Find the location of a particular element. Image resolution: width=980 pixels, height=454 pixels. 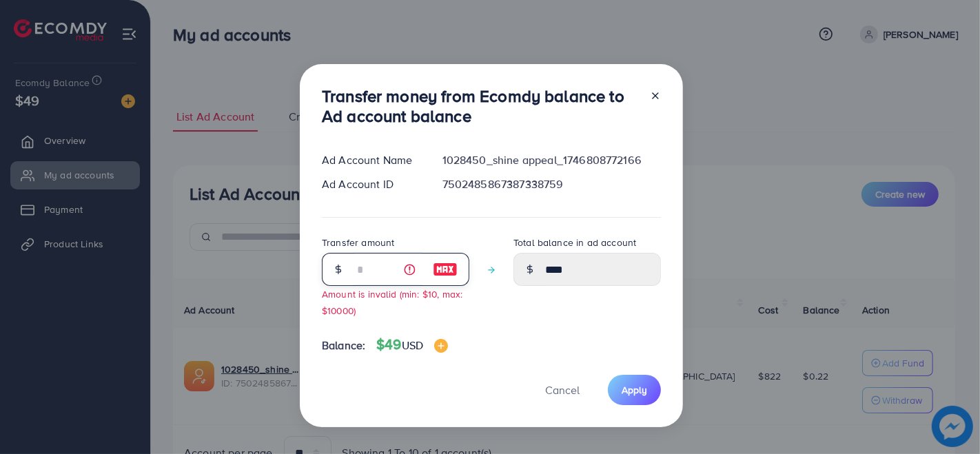

span: Balance: is located at coordinates (343, 345).